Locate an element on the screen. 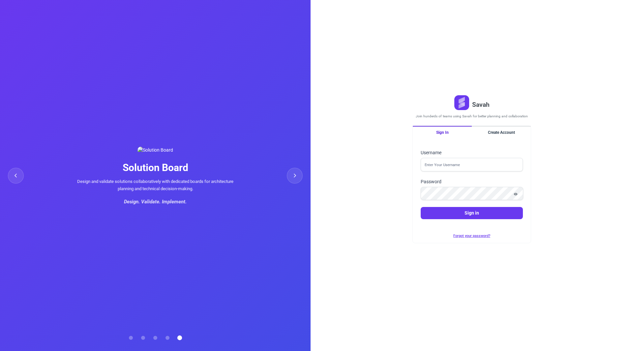  h2: Solution Board is located at coordinates (155, 168).